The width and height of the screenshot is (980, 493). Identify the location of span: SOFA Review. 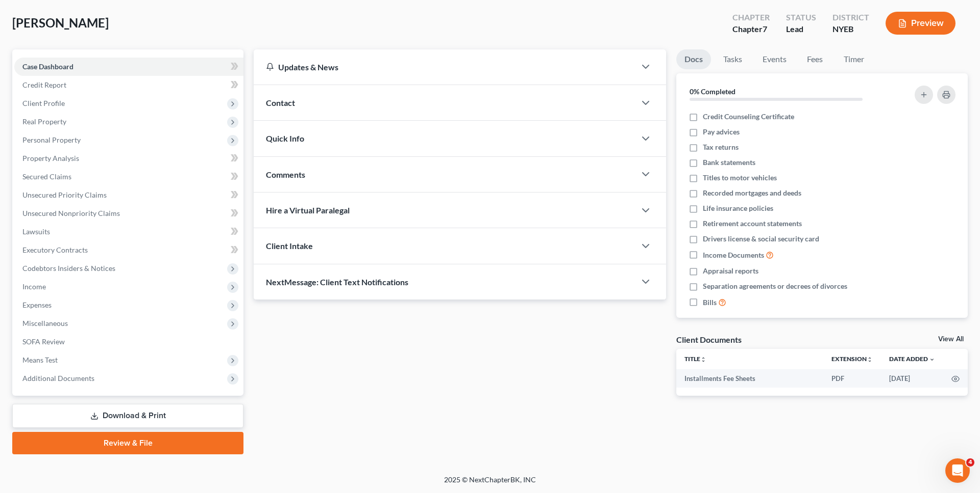
(43, 341).